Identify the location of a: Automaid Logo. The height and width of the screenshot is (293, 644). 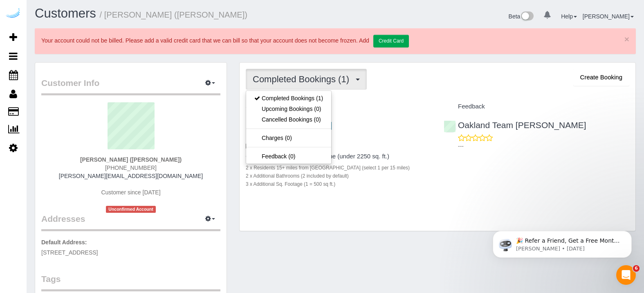
(13, 14).